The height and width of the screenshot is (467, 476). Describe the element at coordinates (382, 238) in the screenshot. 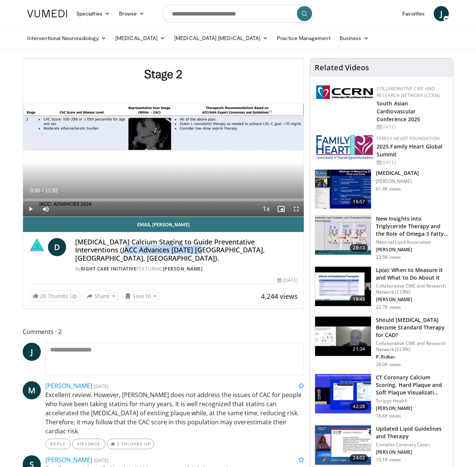

I see `a: 28:13 New Insights into Triglyceride Therapy and the Role of Omega-3 Fatty… National Lipid Associ...` at that location.